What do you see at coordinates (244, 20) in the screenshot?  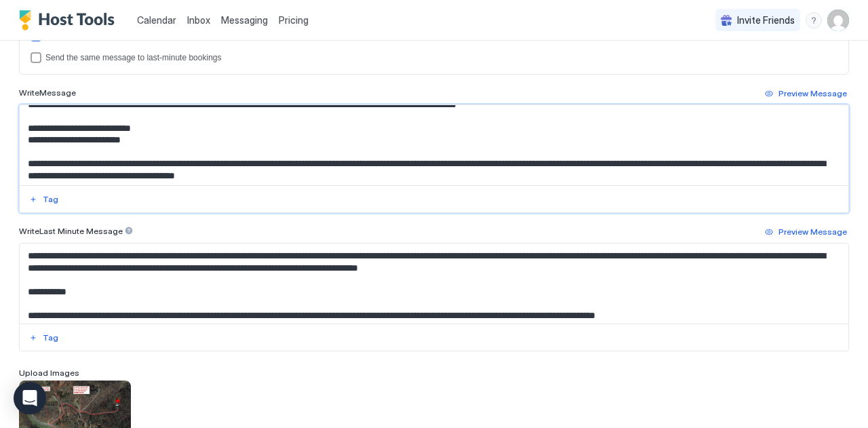 I see `span: Messaging` at bounding box center [244, 20].